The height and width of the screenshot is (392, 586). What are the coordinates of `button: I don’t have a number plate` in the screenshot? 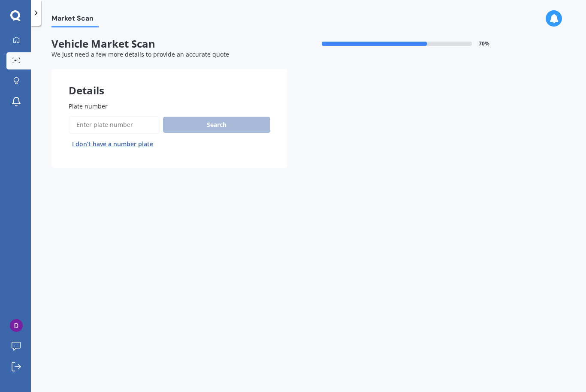 It's located at (112, 144).